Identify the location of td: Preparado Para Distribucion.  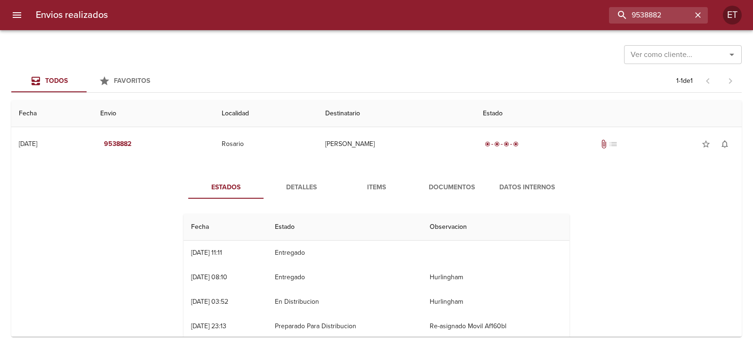
(345, 326).